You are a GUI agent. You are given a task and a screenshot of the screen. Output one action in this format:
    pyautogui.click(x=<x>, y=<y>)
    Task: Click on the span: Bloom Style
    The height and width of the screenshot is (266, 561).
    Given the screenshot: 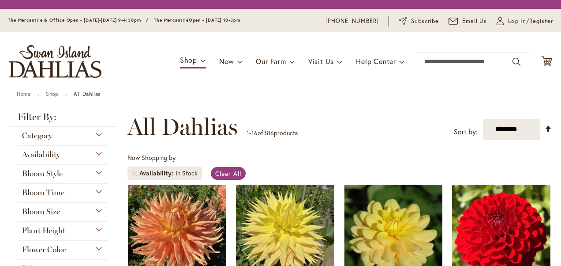 What is the action you would take?
    pyautogui.click(x=42, y=173)
    